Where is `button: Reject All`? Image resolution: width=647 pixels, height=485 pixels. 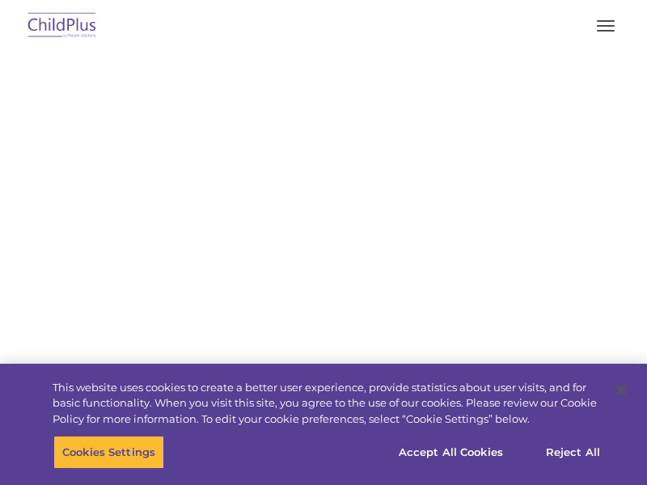 button: Reject All is located at coordinates (572, 452).